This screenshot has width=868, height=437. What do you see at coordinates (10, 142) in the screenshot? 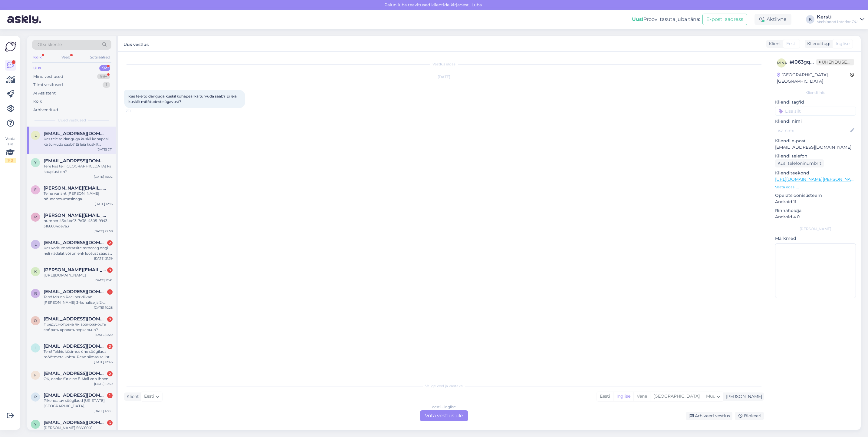
I see `font: Vaata siia` at bounding box center [10, 142].